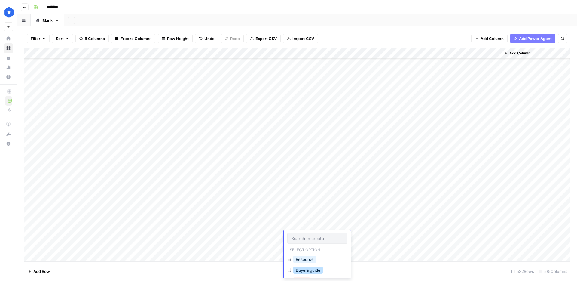 This screenshot has height=281, width=577. What do you see at coordinates (308, 270) in the screenshot?
I see `button: Buyers guide` at bounding box center [308, 270].